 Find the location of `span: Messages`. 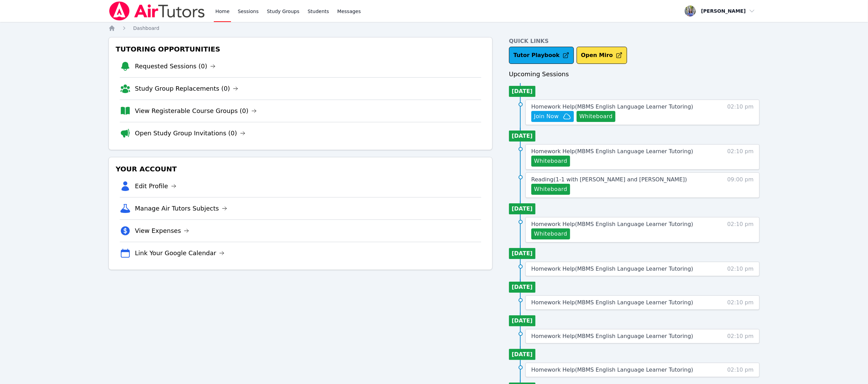

span: Messages is located at coordinates (349, 11).